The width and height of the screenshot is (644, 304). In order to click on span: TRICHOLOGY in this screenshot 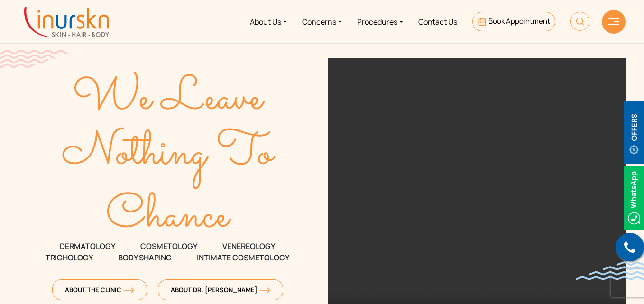, I will do `click(69, 258)`.